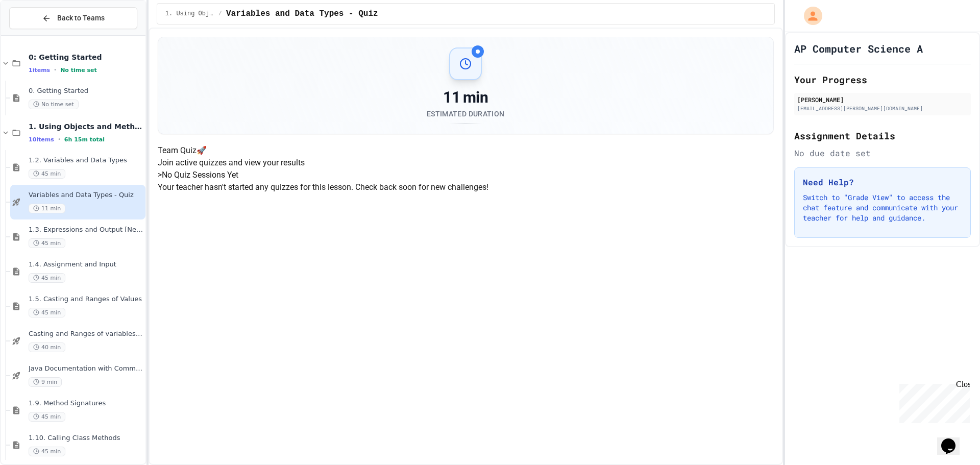 This screenshot has width=980, height=465. I want to click on span: 1.9. Method Signatures, so click(86, 403).